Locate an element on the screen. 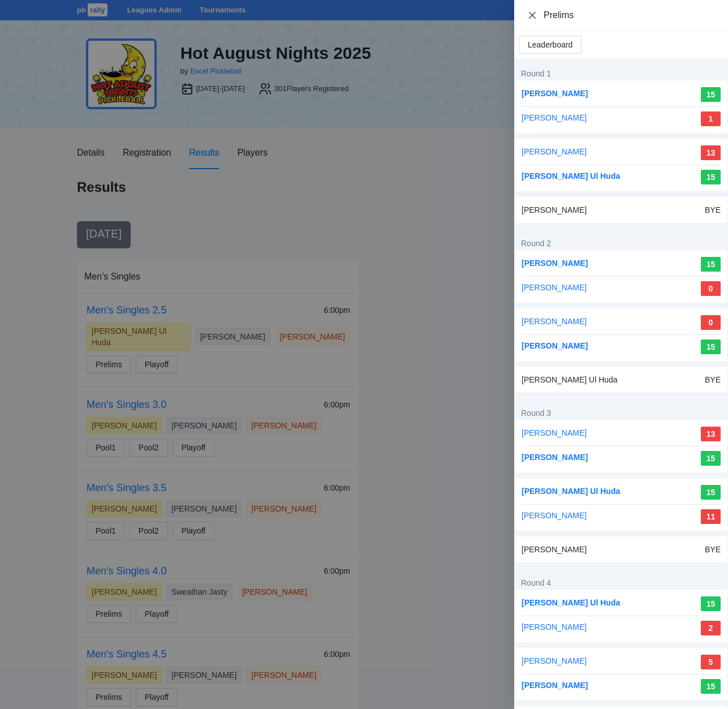 The height and width of the screenshot is (709, 728). span: close is located at coordinates (532, 15).